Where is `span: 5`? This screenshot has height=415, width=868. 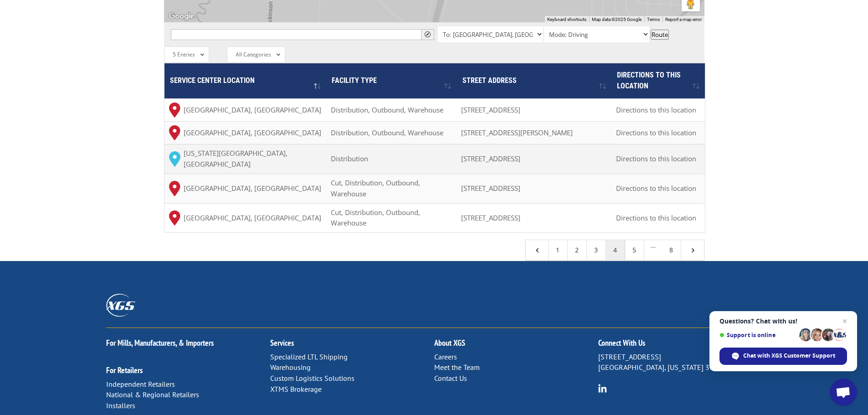
span: 5 is located at coordinates (692, 250).